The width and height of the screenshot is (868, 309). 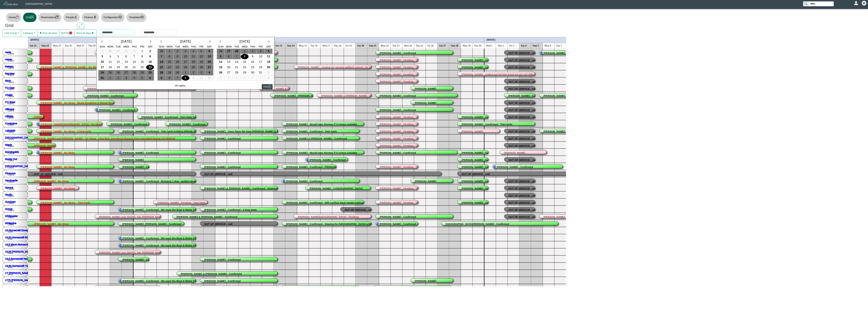 What do you see at coordinates (193, 47) in the screenshot?
I see `span: Thu` at bounding box center [193, 47].